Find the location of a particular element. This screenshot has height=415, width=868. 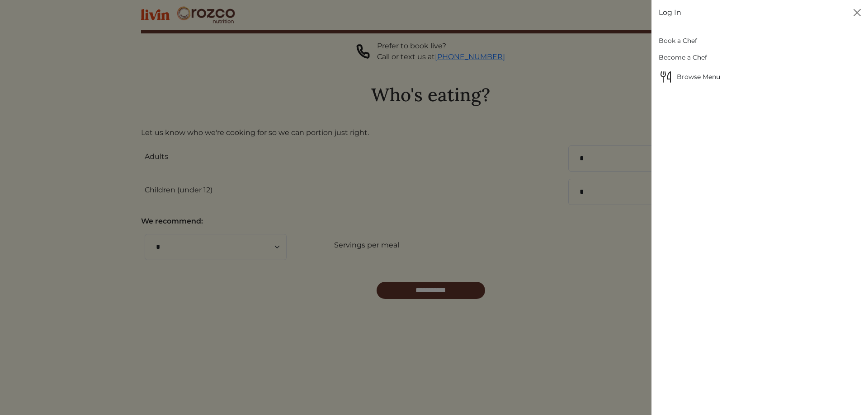

span: Browse Menu is located at coordinates (760, 77).